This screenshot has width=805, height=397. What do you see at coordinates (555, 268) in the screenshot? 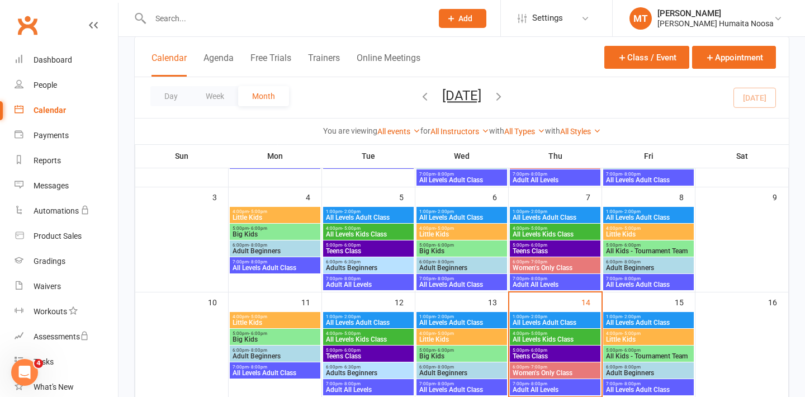
I see `span: Women's Only Class` at bounding box center [555, 268].